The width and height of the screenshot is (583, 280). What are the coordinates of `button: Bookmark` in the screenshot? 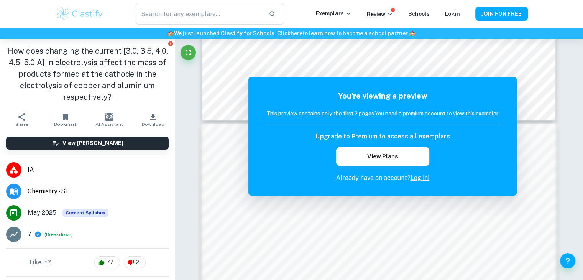 It's located at (65, 119).